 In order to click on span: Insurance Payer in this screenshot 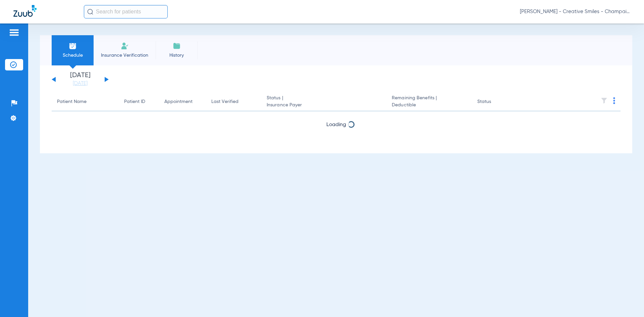, I will do `click(324, 105)`.